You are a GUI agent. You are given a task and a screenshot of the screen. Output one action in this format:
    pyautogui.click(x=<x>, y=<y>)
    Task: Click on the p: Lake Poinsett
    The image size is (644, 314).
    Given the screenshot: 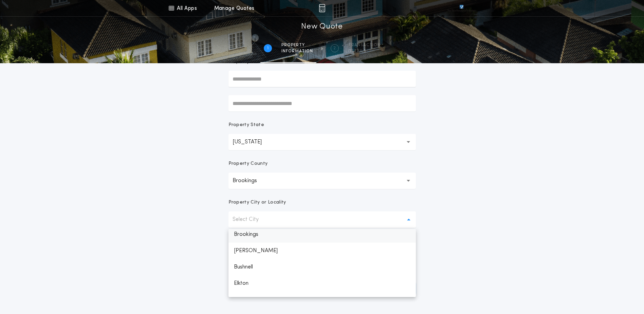 What is the action you would take?
    pyautogui.click(x=322, y=300)
    